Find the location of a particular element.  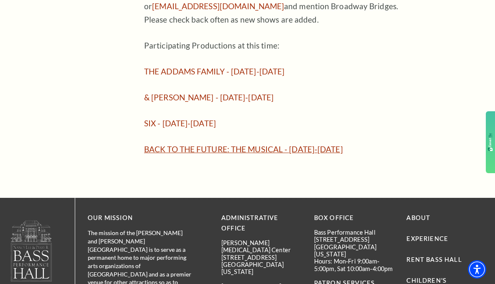

a: Rent Bass Hall is located at coordinates (434, 259).